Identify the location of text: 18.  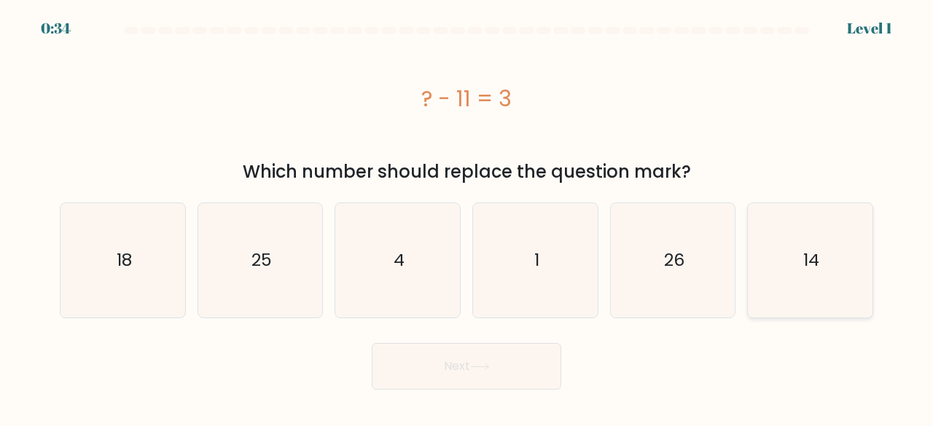
(123, 260).